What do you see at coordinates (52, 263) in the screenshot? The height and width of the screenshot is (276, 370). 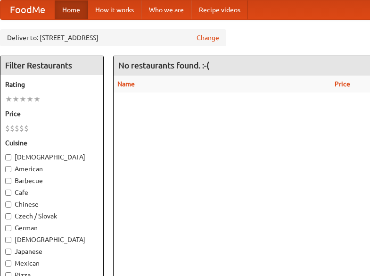 I see `label: Mexican` at bounding box center [52, 263].